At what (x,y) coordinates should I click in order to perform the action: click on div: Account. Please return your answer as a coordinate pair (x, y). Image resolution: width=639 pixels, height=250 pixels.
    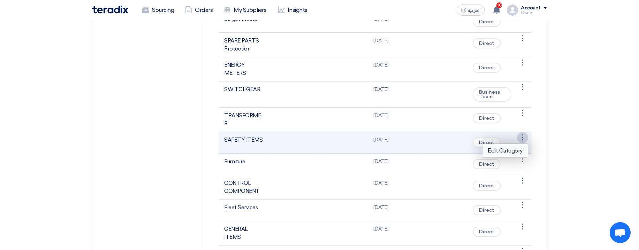
    Looking at the image, I should click on (531, 8).